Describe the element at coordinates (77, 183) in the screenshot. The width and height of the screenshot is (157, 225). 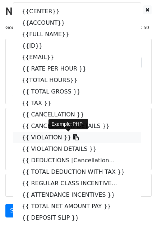
I see `a: {{ REGULAR CLASS INCENTIVE...` at that location.